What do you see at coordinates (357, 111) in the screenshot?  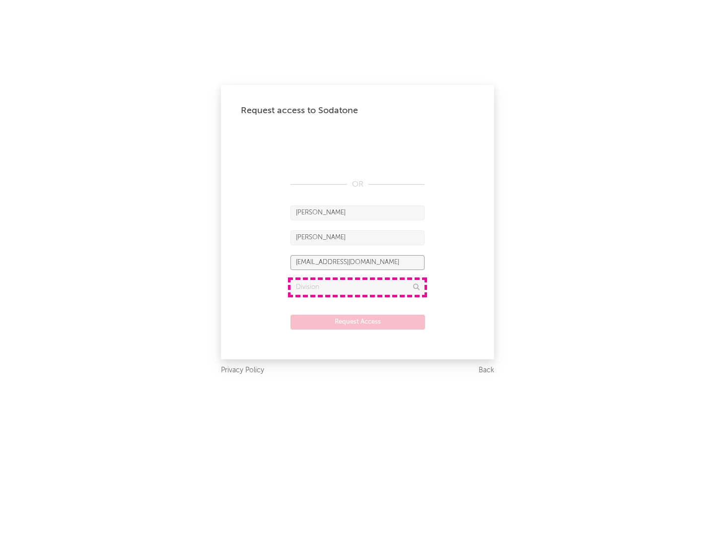 I see `div: Request access to Sodatone` at bounding box center [357, 111].